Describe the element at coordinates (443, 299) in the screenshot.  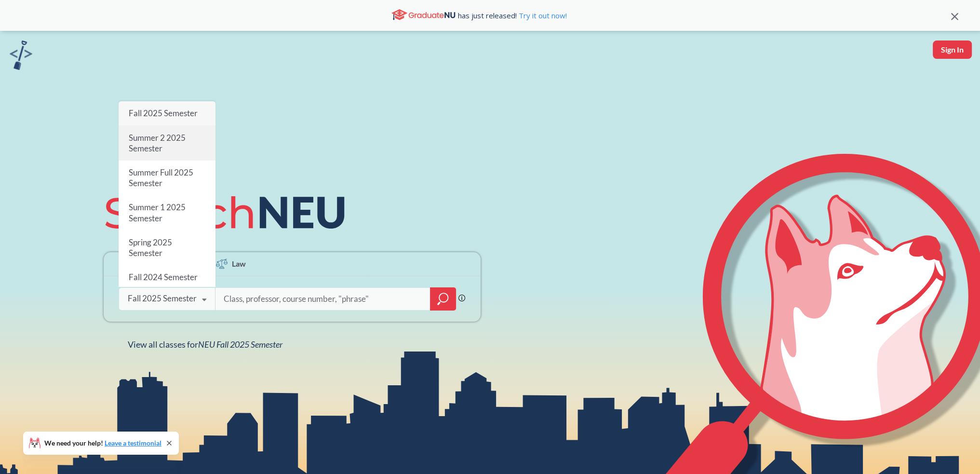
I see `div: magnifying glass` at that location.